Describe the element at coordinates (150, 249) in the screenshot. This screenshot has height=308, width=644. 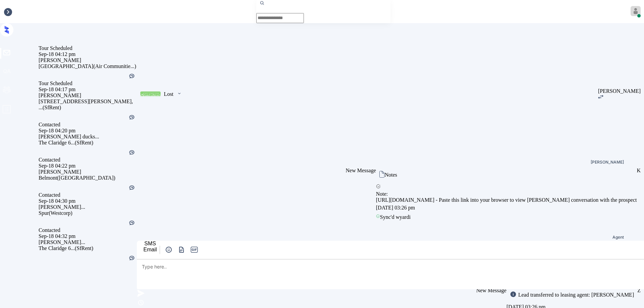
I see `div: Email` at that location.